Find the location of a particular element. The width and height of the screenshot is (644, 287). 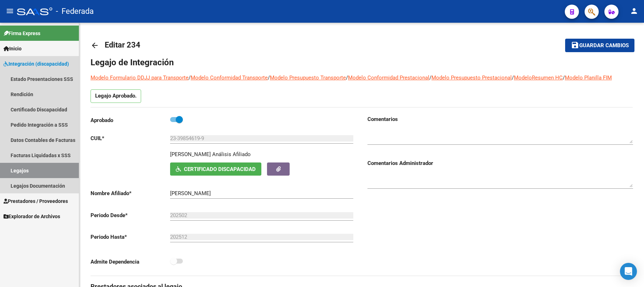

span: Editar 234 is located at coordinates (123, 44).